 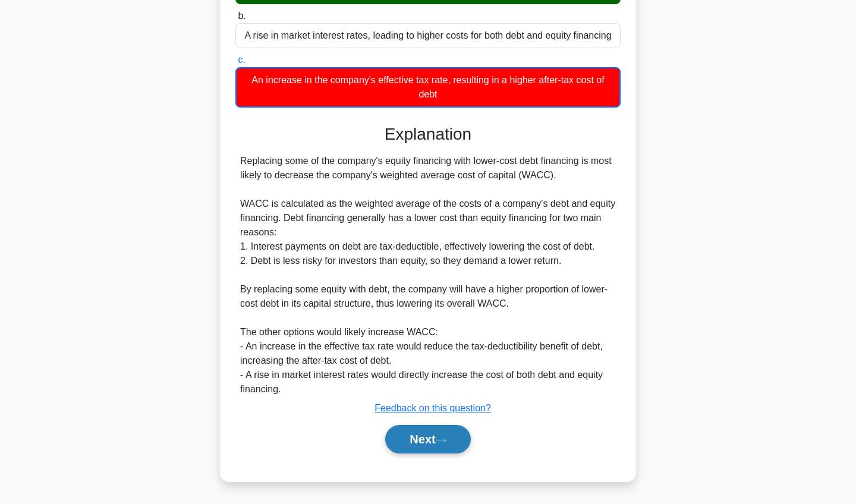 I want to click on button: Next, so click(x=427, y=439).